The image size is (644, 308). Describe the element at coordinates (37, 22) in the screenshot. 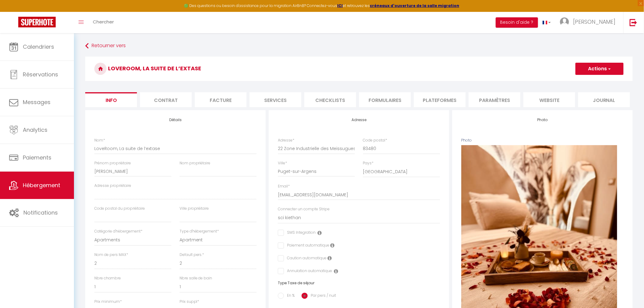

I see `img: Super Booking` at that location.